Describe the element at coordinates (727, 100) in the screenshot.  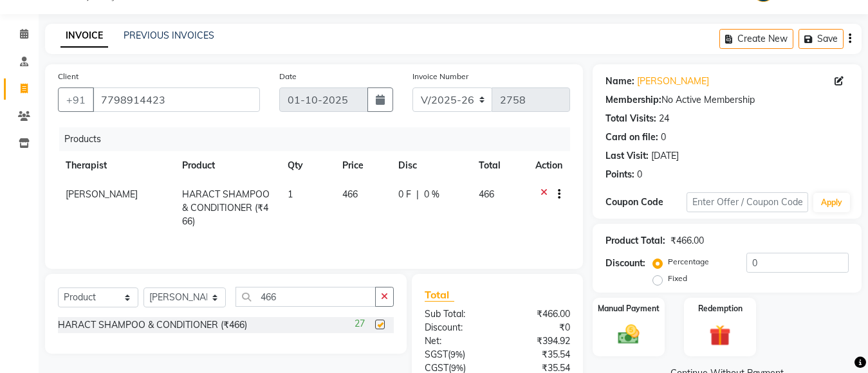
I see `div: No Active Membership` at that location.